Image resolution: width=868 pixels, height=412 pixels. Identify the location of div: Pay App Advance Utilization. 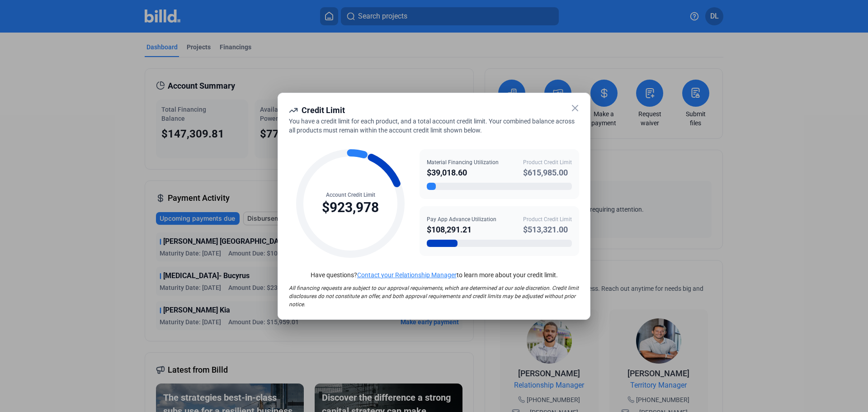
(462, 220).